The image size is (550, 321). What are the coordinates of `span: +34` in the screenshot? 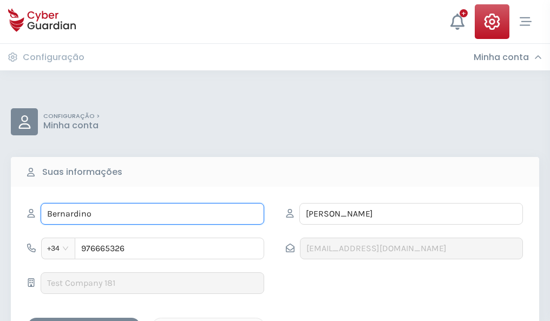 It's located at (58, 248).